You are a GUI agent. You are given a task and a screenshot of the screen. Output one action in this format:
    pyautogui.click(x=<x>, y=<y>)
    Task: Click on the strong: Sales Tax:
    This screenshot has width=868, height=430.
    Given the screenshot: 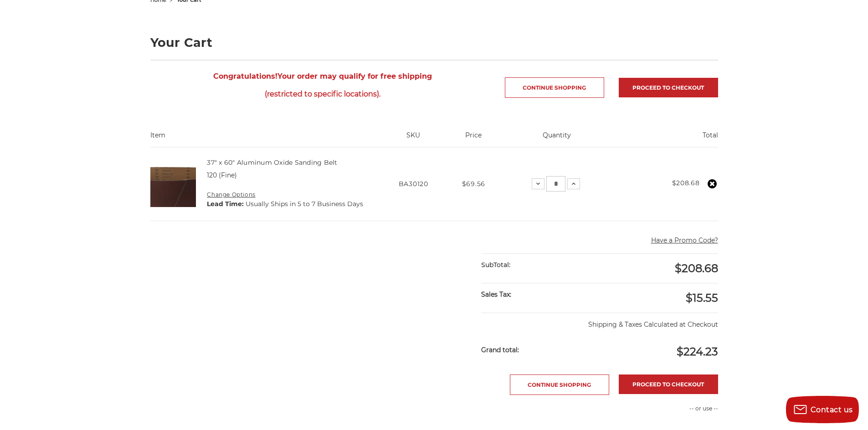 What is the action you would take?
    pyautogui.click(x=496, y=295)
    